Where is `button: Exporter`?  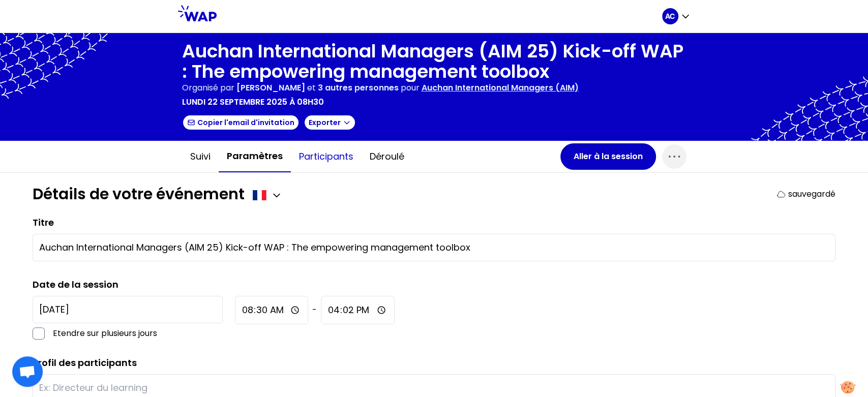 button: Exporter is located at coordinates (329, 122).